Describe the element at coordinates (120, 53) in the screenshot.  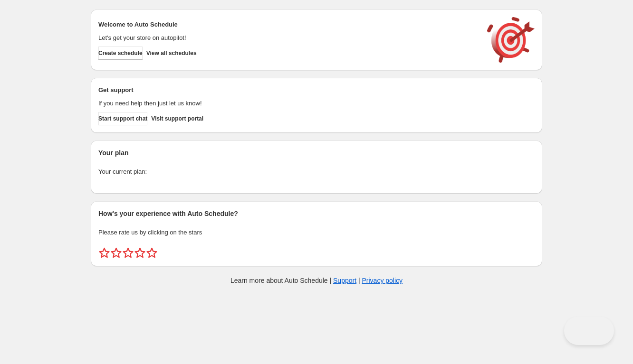
I see `span: Create schedule` at that location.